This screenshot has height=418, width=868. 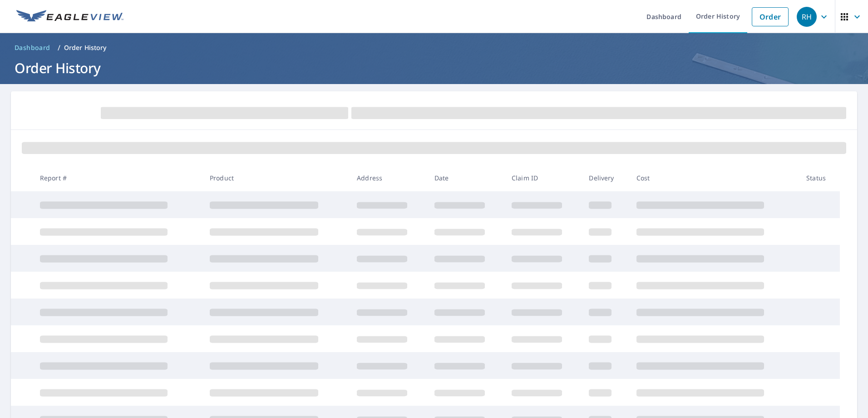 What do you see at coordinates (389, 178) in the screenshot?
I see `th: Address` at bounding box center [389, 178].